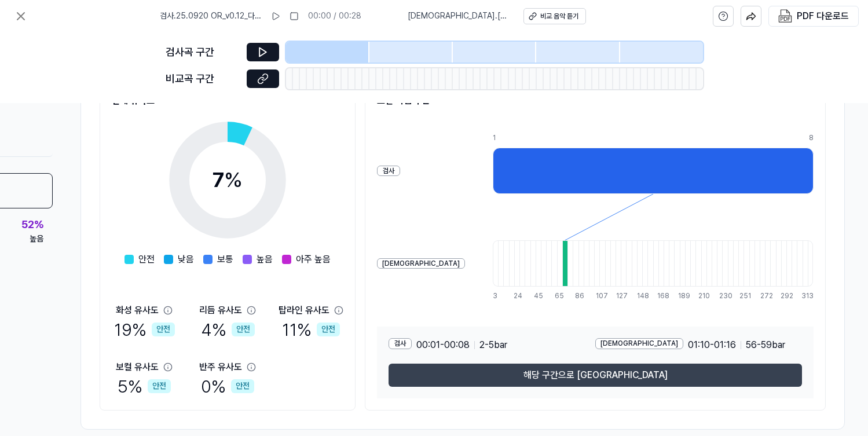 The height and width of the screenshot is (436, 868). What do you see at coordinates (651, 138) in the screenshot?
I see `div: 1` at bounding box center [651, 138].